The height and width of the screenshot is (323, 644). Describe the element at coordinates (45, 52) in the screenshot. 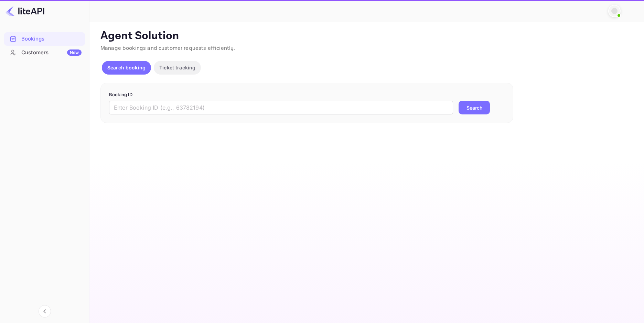

I see `a: CustomersNew` at that location.